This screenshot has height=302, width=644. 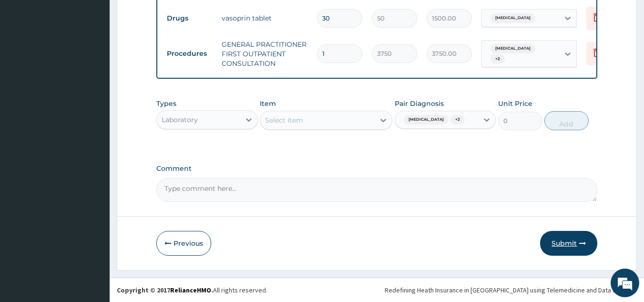 What do you see at coordinates (569, 243) in the screenshot?
I see `button: Submit` at bounding box center [569, 243].